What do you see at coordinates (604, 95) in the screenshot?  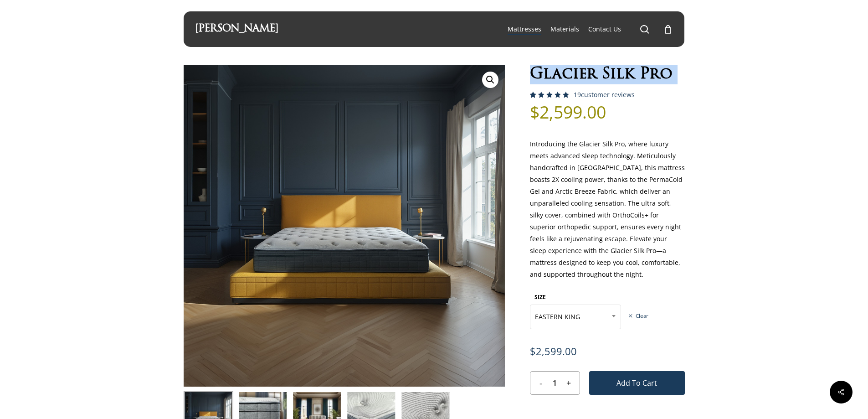 I see `a: 19customer reviews` at bounding box center [604, 95].